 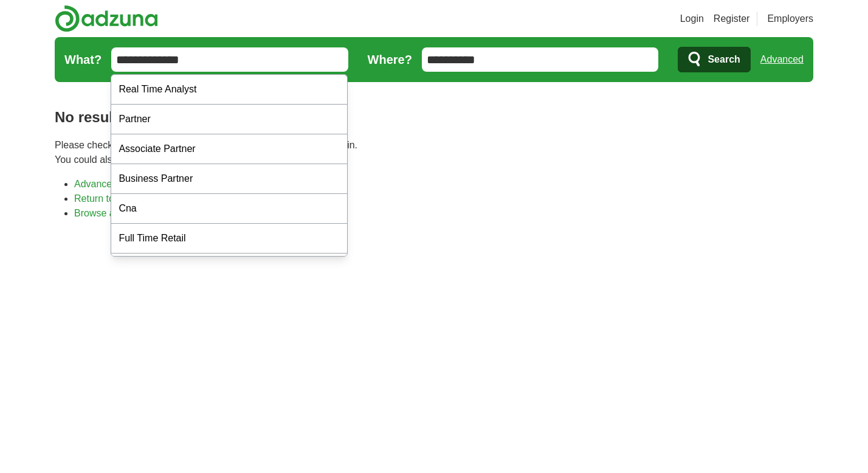 What do you see at coordinates (434, 117) in the screenshot?
I see `h1: No results found` at bounding box center [434, 117].